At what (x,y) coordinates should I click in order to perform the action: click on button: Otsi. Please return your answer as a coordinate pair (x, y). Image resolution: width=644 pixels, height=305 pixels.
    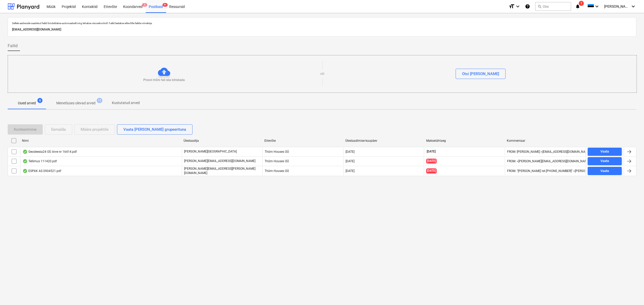
    Looking at the image, I should click on (553, 6).